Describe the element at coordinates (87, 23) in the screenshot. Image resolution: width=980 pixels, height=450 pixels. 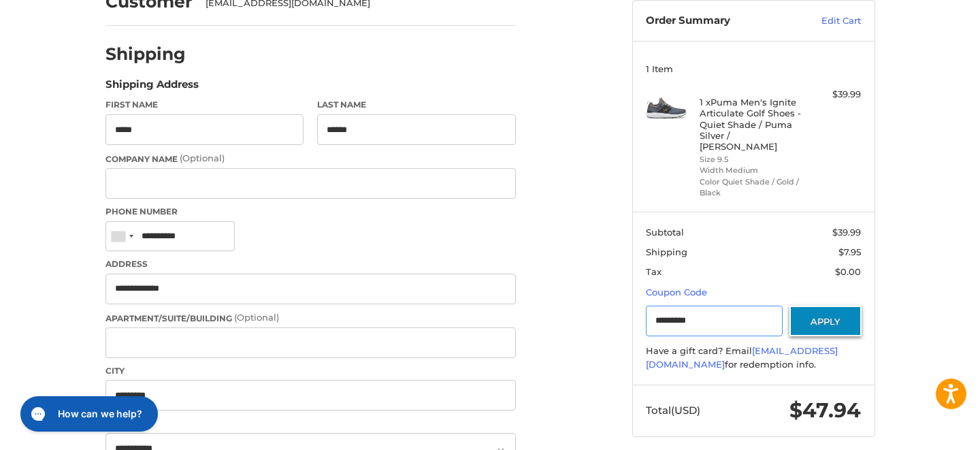
I see `h2: How can we help?` at that location.